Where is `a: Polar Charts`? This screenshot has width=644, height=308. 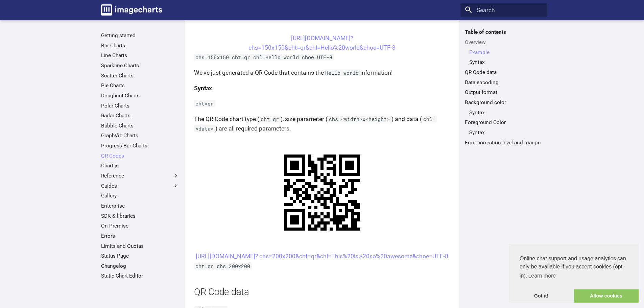 a: Polar Charts is located at coordinates (140, 106).